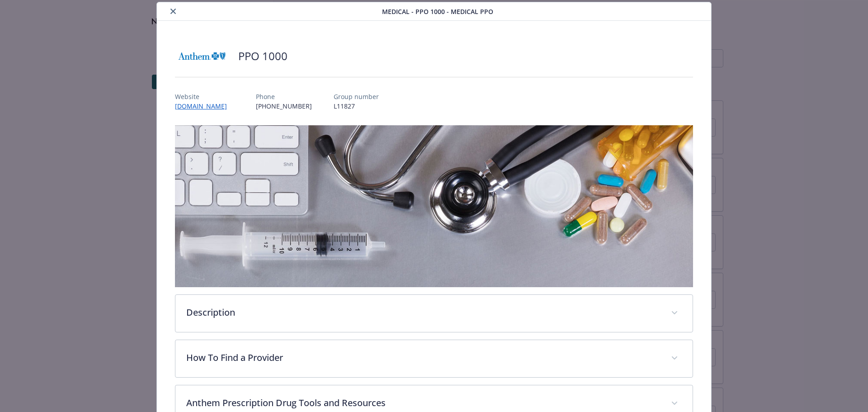  What do you see at coordinates (434, 206) in the screenshot?
I see `img: banner` at bounding box center [434, 206].